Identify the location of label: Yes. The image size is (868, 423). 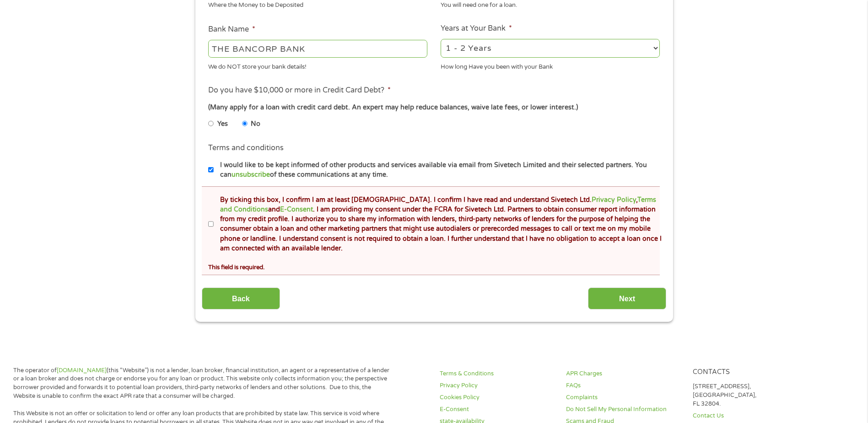
(222, 124).